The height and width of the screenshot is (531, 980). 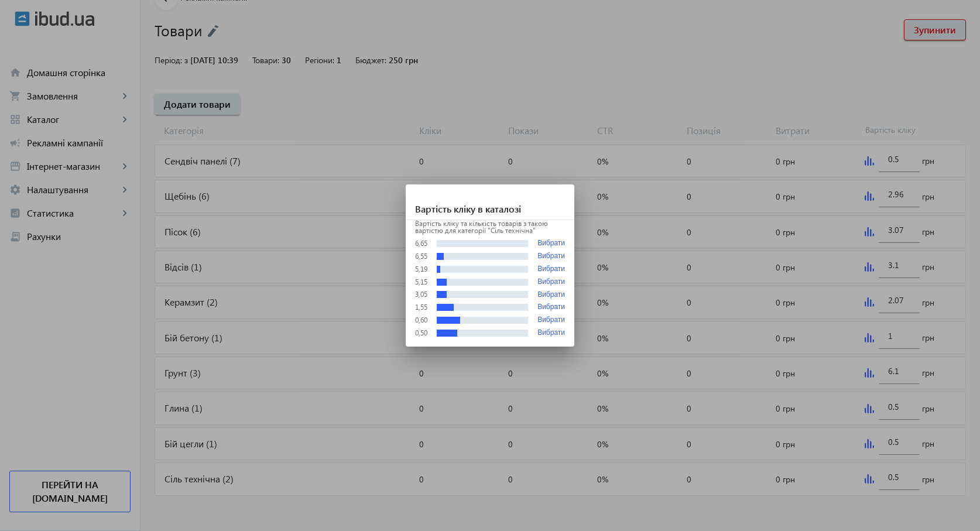 I want to click on div: 5,15, so click(x=421, y=282).